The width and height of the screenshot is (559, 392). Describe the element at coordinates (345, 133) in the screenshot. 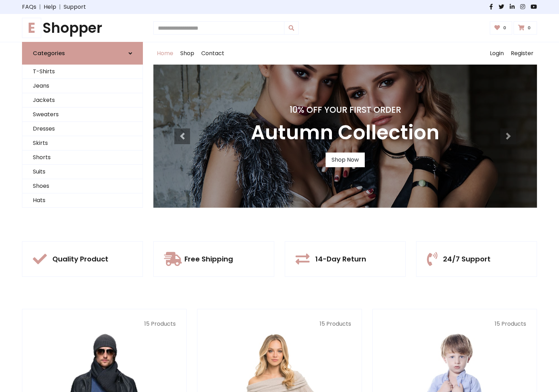

I see `h3: Autumn Collection` at that location.